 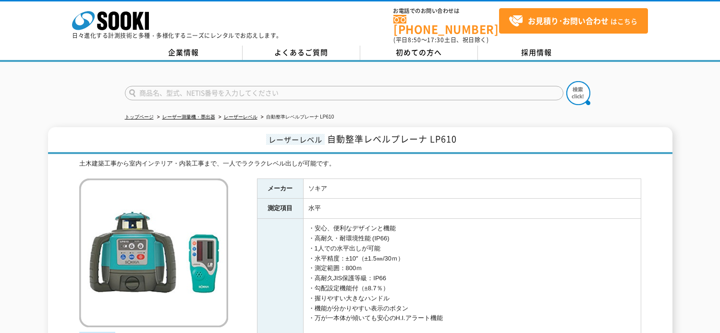 I want to click on span: 自動整準レベルプレーナ LP610, so click(x=392, y=139).